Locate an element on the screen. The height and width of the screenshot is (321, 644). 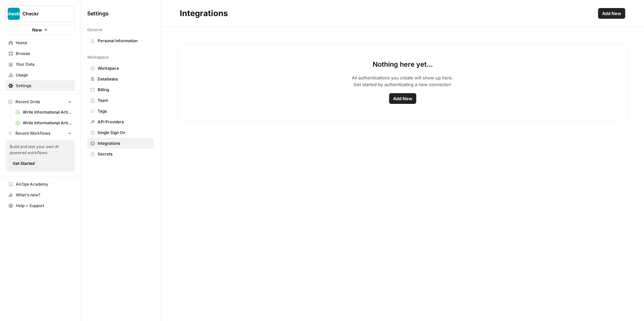
span: General is located at coordinates (95, 30).